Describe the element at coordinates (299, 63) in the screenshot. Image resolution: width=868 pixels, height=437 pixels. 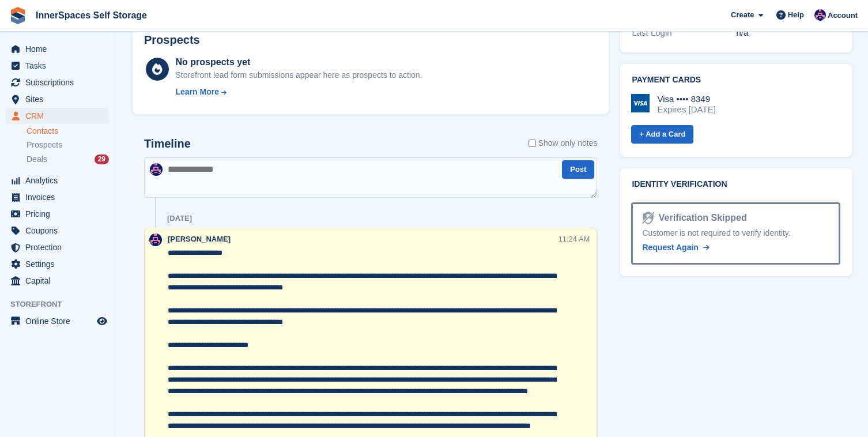
I see `div: No prospects yet` at that location.